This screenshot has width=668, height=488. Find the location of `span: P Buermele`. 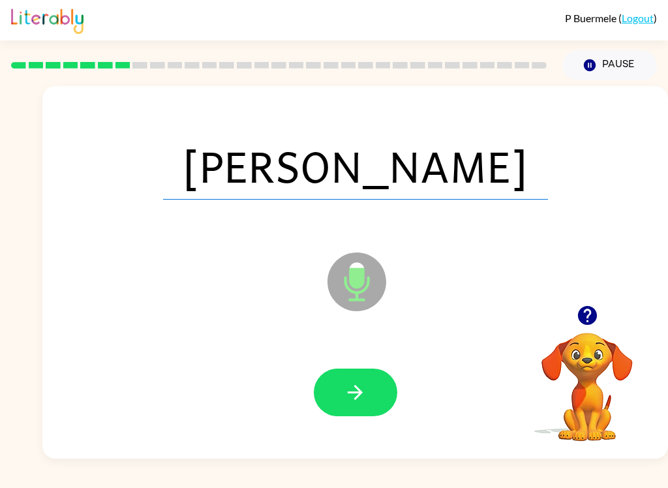

span: P Buermele is located at coordinates (592, 18).